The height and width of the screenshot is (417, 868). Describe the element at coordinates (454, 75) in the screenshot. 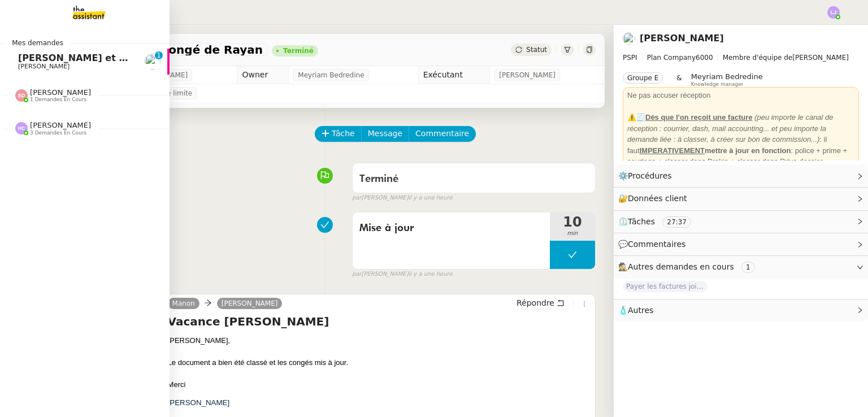

I see `td: Exécutant` at that location.